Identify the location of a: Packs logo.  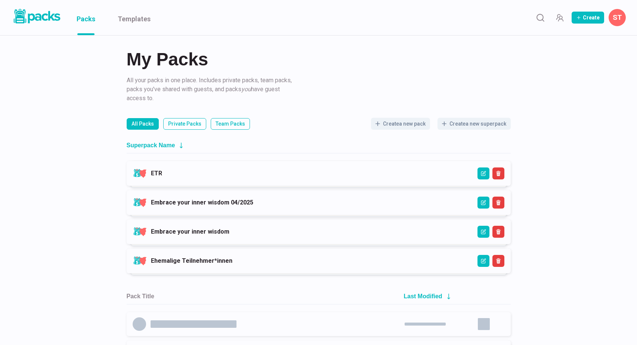
(36, 18).